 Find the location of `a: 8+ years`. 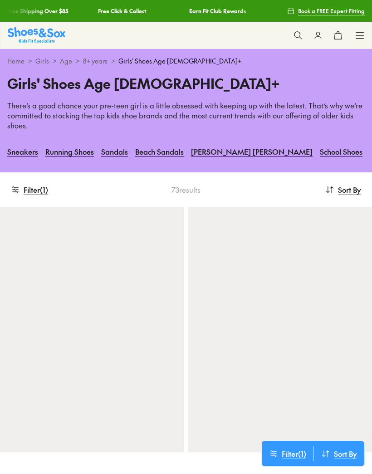

a: 8+ years is located at coordinates (95, 61).